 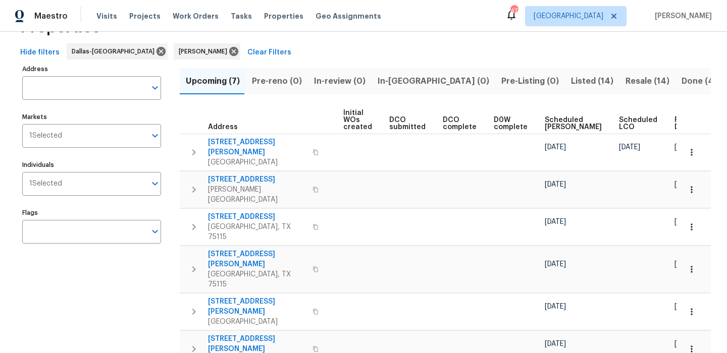 What do you see at coordinates (357, 120) in the screenshot?
I see `span: Initial WOs created` at bounding box center [357, 120].